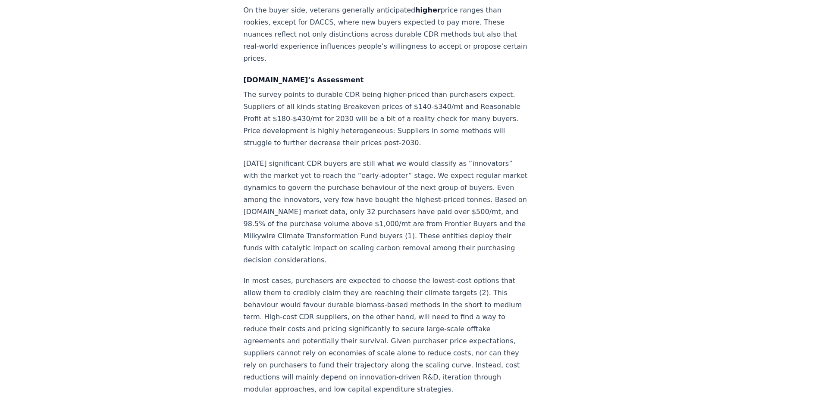  I want to click on strong: higher, so click(428, 10).